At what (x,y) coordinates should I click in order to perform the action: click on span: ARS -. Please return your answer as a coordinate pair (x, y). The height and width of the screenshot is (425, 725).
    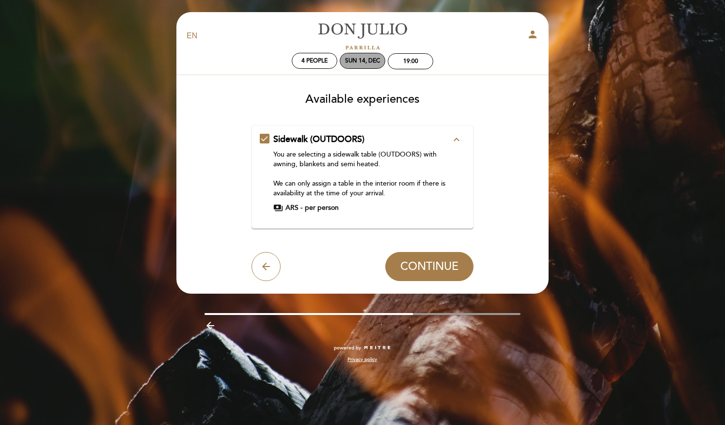
    Looking at the image, I should click on (294, 208).